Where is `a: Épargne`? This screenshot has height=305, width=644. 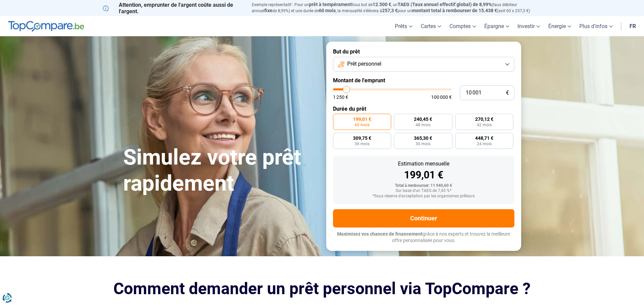
a: Épargne is located at coordinates (497, 26).